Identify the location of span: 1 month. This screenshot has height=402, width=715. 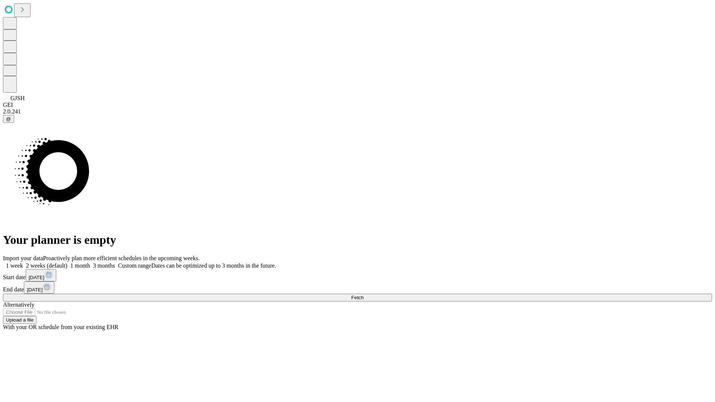
(80, 266).